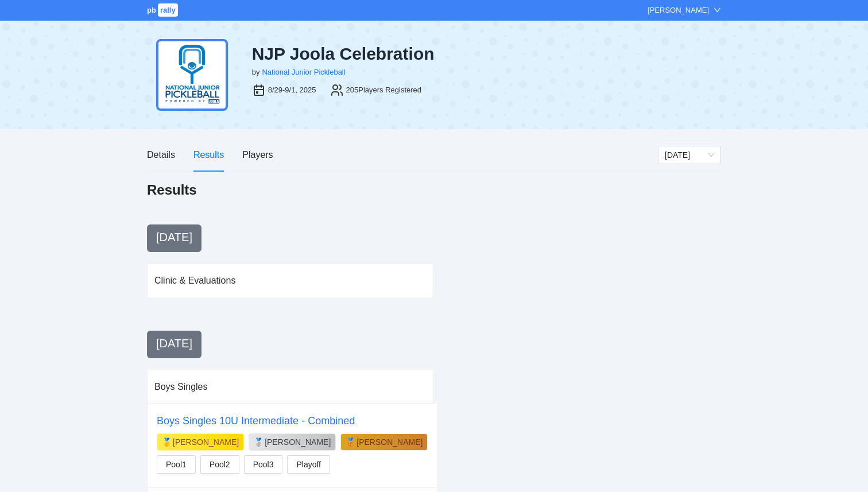 This screenshot has height=492, width=868. I want to click on button: Playoff, so click(309, 465).